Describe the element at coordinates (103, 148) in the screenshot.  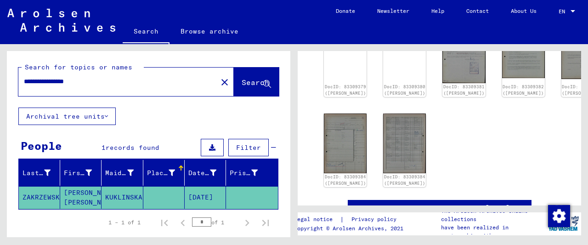
I see `span: 1` at that location.